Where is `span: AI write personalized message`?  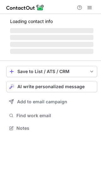
span: AI write personalized message is located at coordinates (51, 87).